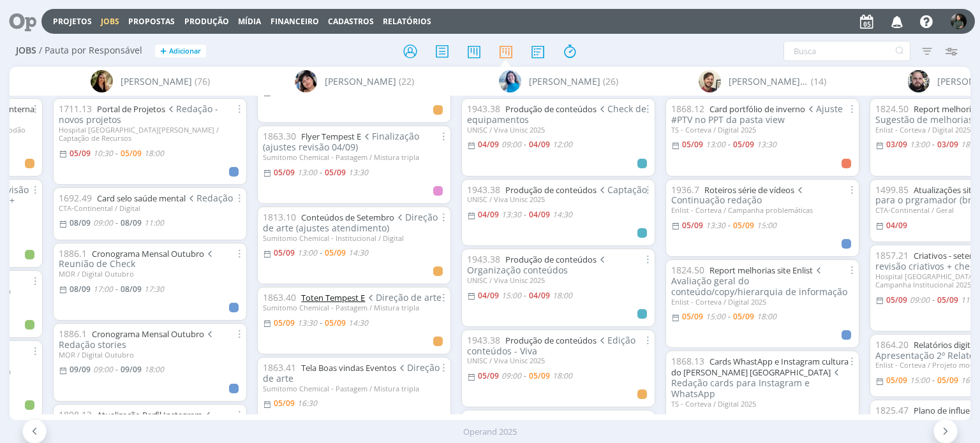 The height and width of the screenshot is (443, 980). I want to click on span: 1868.12, so click(688, 109).